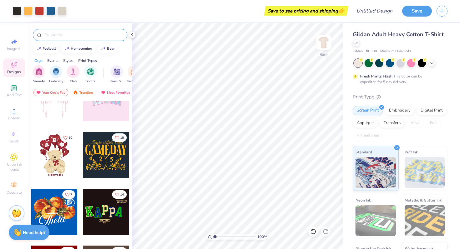 The width and height of the screenshot is (460, 249). What do you see at coordinates (375, 173) in the screenshot?
I see `img: Standard` at bounding box center [375, 173].